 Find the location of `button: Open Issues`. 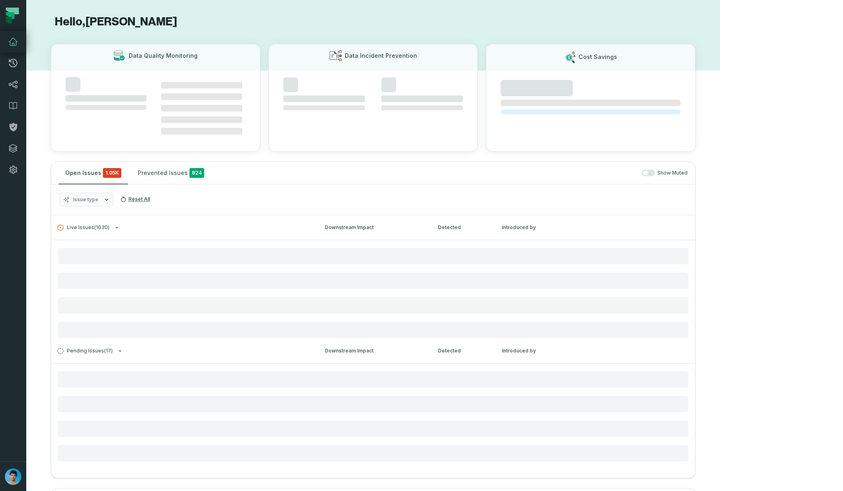

button: Open Issues is located at coordinates (93, 173).